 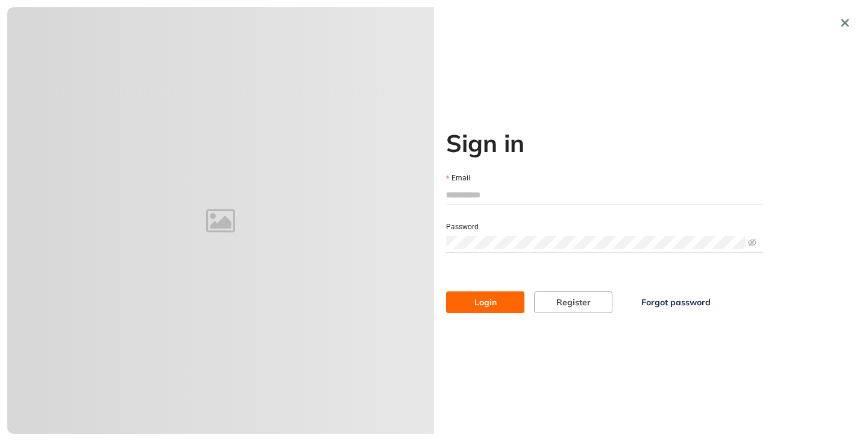 I want to click on button: Register, so click(x=573, y=302).